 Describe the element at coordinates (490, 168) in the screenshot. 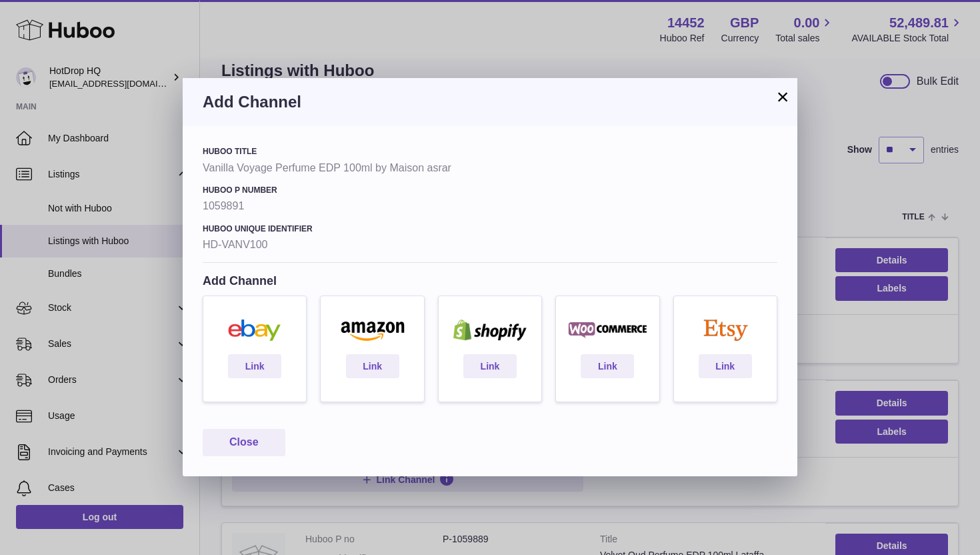

I see `strong: Vanilla Voyage Perfume EDP 100ml by Maison asrar` at that location.